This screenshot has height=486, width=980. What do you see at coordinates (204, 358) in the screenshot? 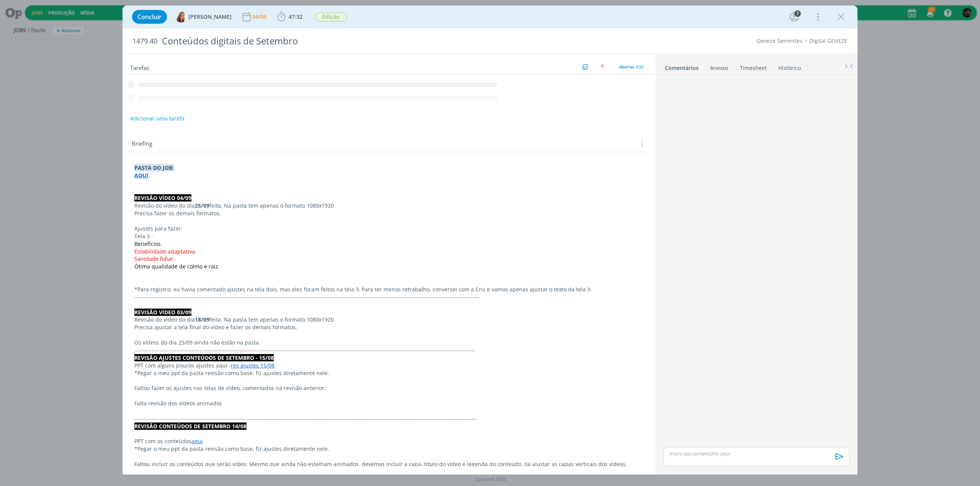
I see `strong: REVISÃO AJUSTES CONTEÚDOS DE SETEMBRO - 15/08` at bounding box center [204, 358].